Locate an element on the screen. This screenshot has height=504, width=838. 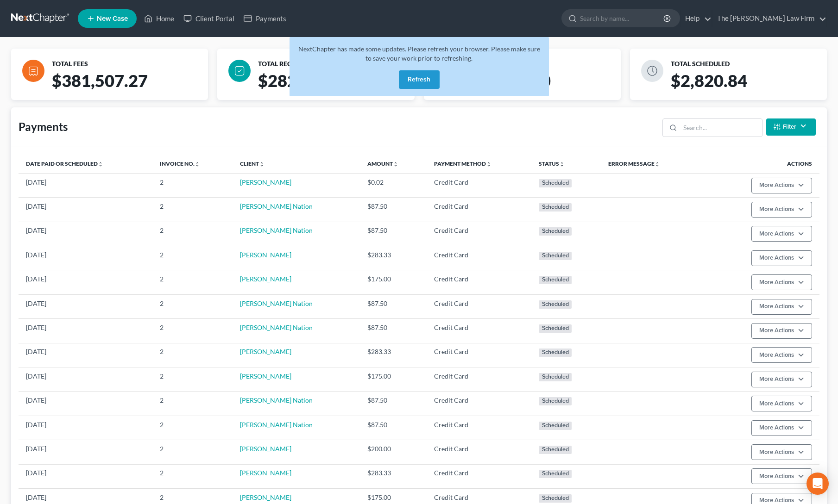
a: Help is located at coordinates (696, 19).